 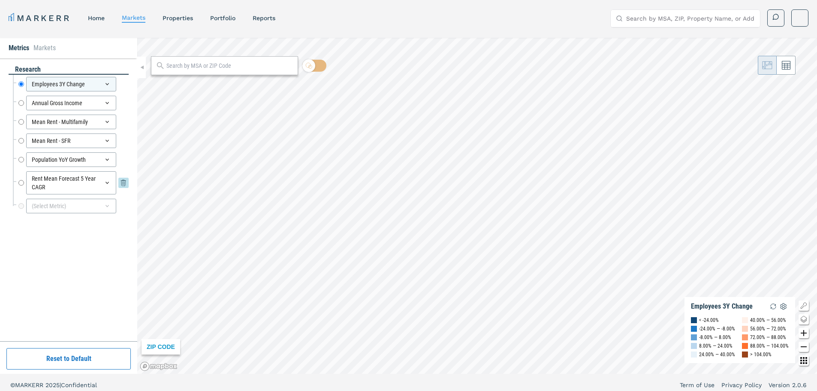 I want to click on div: > 104.00%, so click(x=761, y=354).